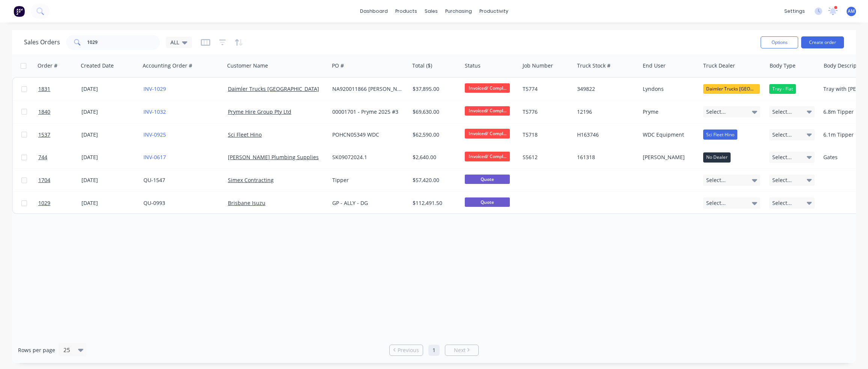 Image resolution: width=868 pixels, height=369 pixels. Describe the element at coordinates (154, 203) in the screenshot. I see `a: QU-0993` at that location.